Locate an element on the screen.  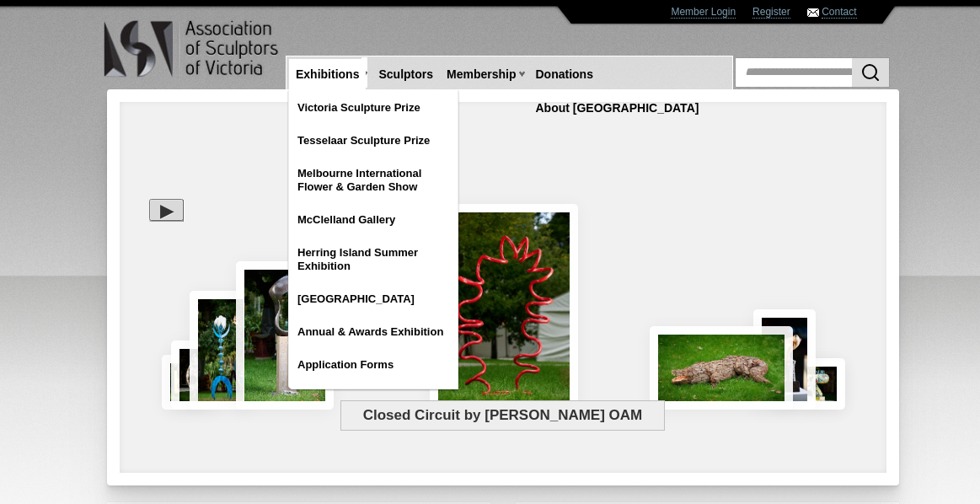
a: Exhibitions is located at coordinates (327, 74).